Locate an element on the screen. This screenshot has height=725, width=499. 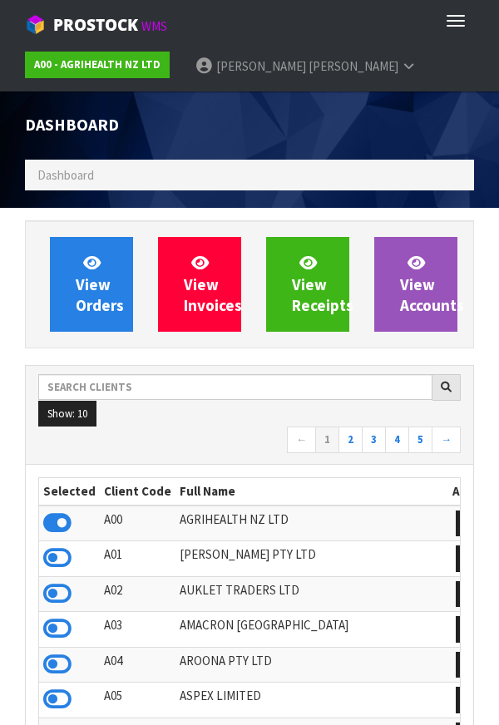
td: A02 is located at coordinates (137, 593).